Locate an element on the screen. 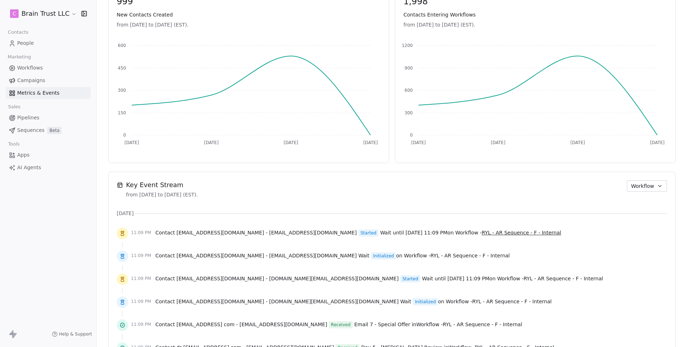 Image resolution: width=687 pixels, height=347 pixels. a: SequencesBeta is located at coordinates (48, 130).